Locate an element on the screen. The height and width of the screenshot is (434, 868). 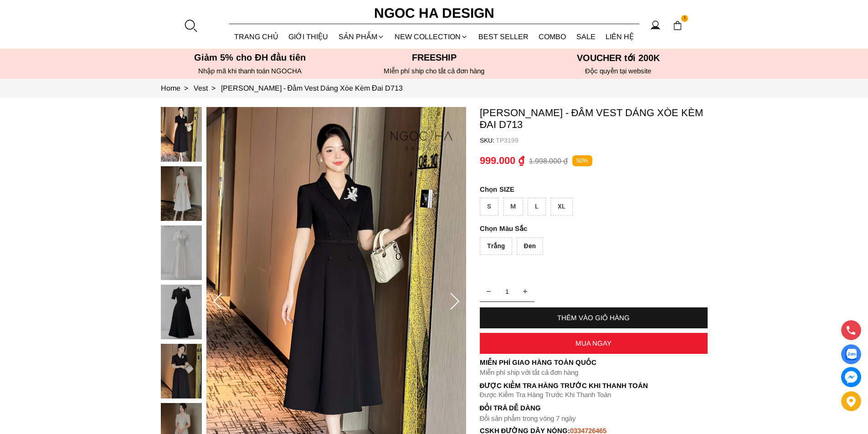
input: Quantity input is located at coordinates (507, 292).